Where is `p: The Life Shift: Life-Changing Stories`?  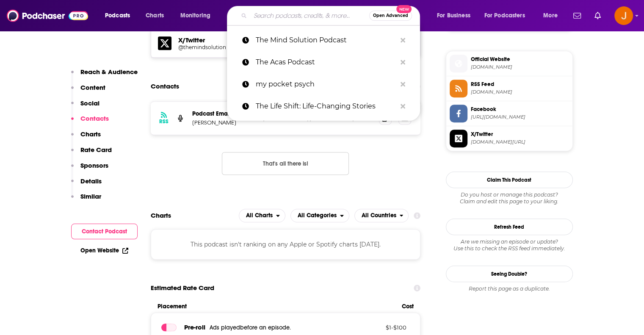
p: The Life Shift: Life-Changing Stories is located at coordinates (326, 106).